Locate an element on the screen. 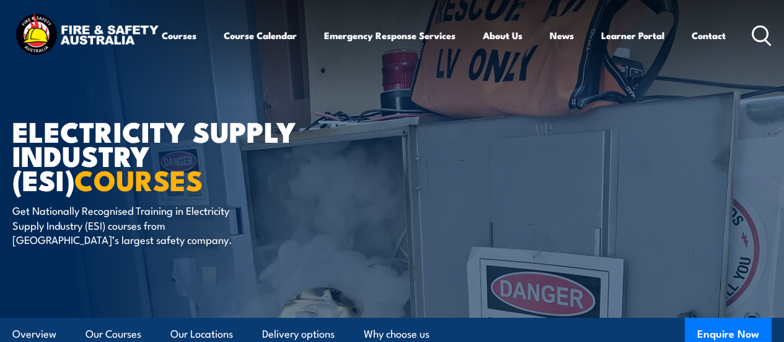 Image resolution: width=784 pixels, height=342 pixels. a: Course Calendar is located at coordinates (260, 35).